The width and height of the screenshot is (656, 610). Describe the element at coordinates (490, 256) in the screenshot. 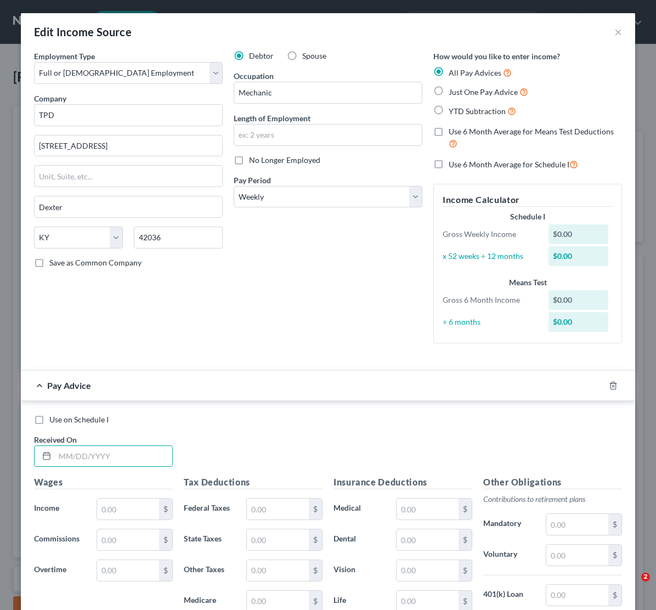

I see `div: x 52 weeks ÷ 12 months` at that location.